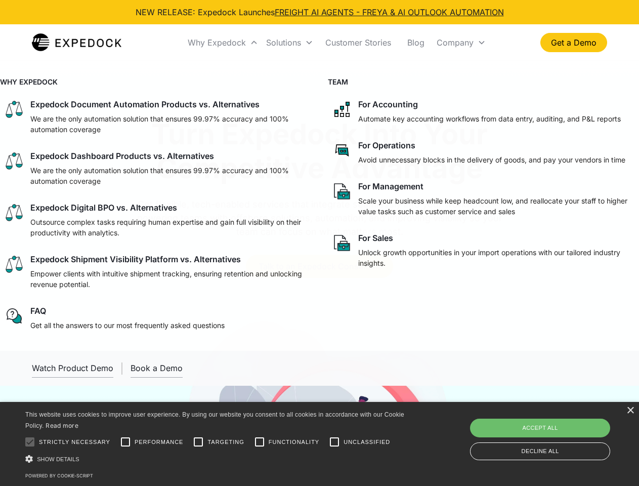 The height and width of the screenshot is (486, 639). Describe the element at coordinates (342, 109) in the screenshot. I see `img: network like icon` at that location.